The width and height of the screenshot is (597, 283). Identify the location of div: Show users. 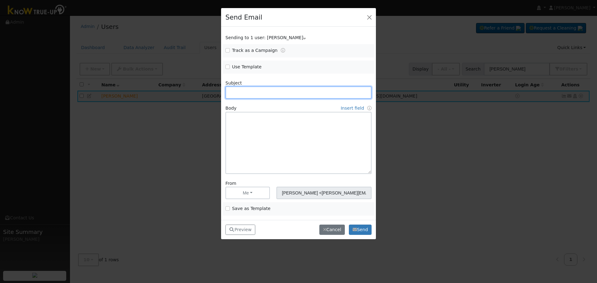
(299, 38).